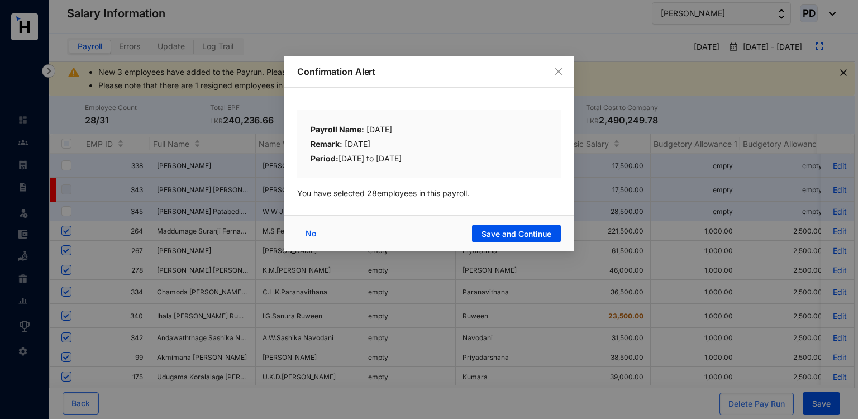 Image resolution: width=858 pixels, height=419 pixels. Describe the element at coordinates (383, 193) in the screenshot. I see `span: You have selected 28 employees in this payroll.` at that location.